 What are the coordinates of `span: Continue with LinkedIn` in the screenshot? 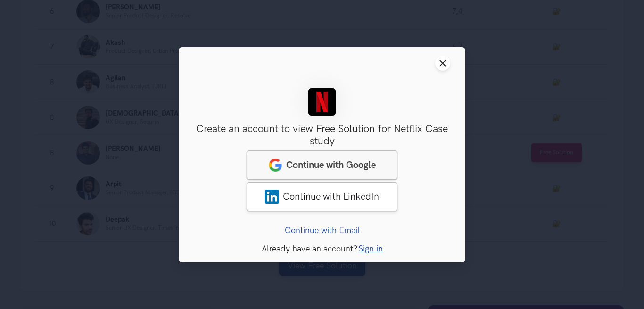 It's located at (331, 196).